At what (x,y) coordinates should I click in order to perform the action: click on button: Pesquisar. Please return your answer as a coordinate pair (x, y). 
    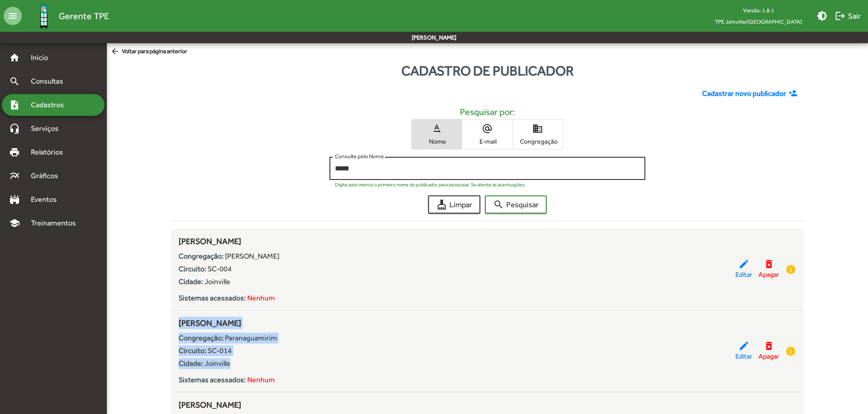
    Looking at the image, I should click on (516, 205).